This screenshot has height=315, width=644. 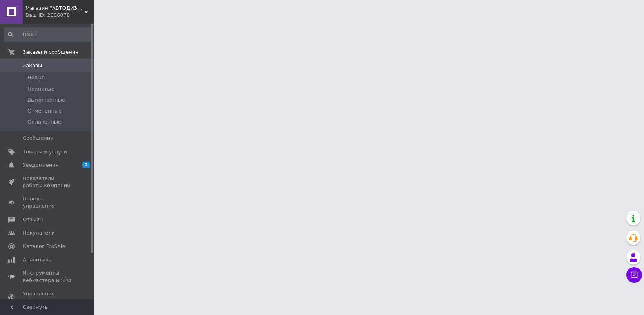 What do you see at coordinates (39, 233) in the screenshot?
I see `span: Покупатели` at bounding box center [39, 233].